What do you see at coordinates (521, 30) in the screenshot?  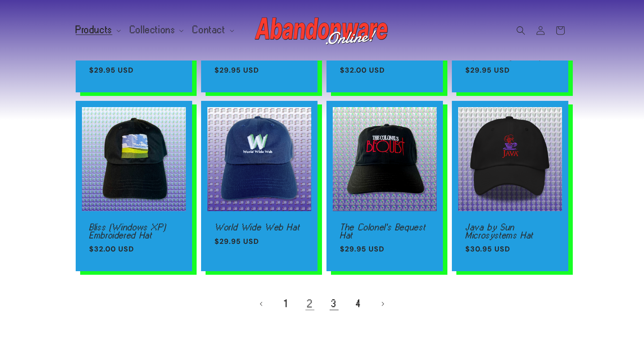 I see `summary: Search` at bounding box center [521, 30].